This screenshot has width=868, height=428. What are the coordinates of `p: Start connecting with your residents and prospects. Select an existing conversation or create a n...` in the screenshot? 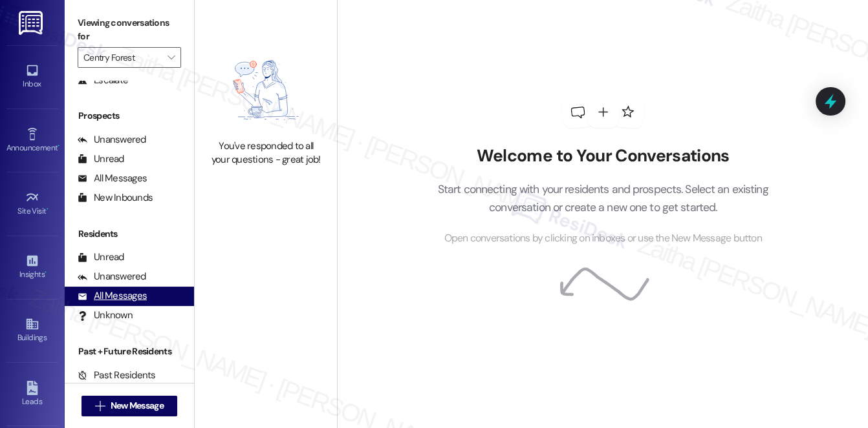 It's located at (603, 198).